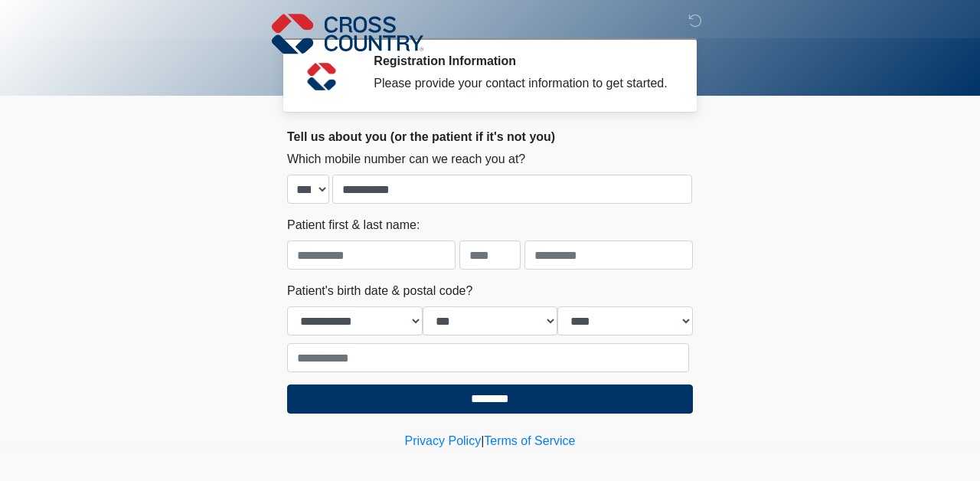 The width and height of the screenshot is (980, 481). What do you see at coordinates (321, 77) in the screenshot?
I see `img: Agent Avatar` at bounding box center [321, 77].